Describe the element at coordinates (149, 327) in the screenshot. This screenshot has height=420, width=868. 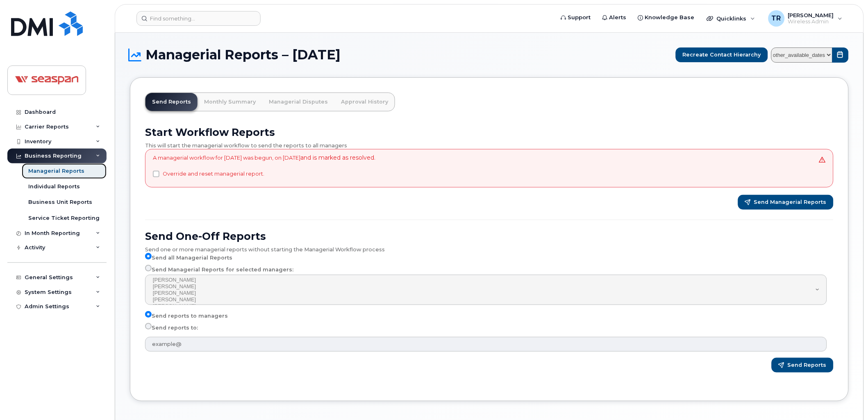
I see `input: Send reports to:` at that location.